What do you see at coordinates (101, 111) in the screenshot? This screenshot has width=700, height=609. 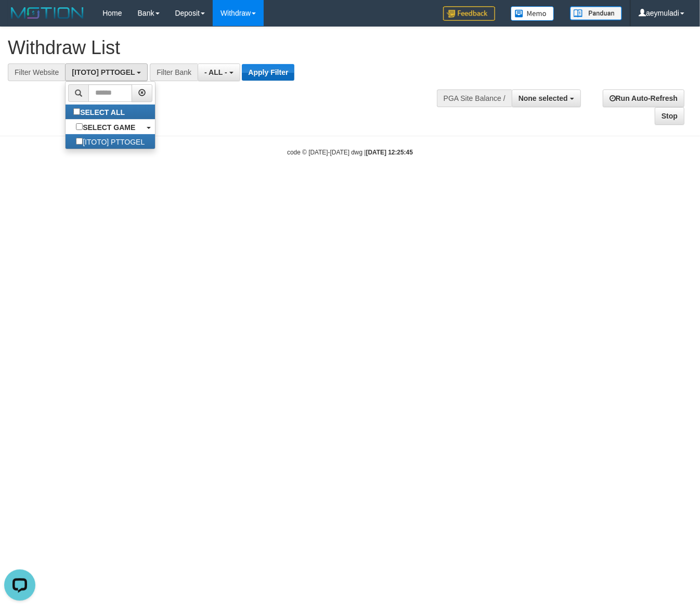 I see `label: SELECT ALL` at bounding box center [101, 111].